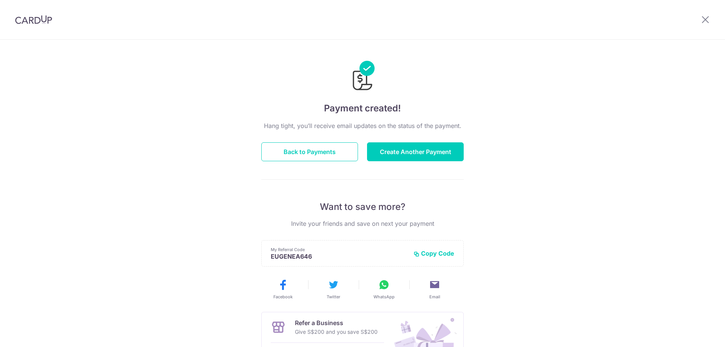  Describe the element at coordinates (384, 297) in the screenshot. I see `span: WhatsApp` at that location.